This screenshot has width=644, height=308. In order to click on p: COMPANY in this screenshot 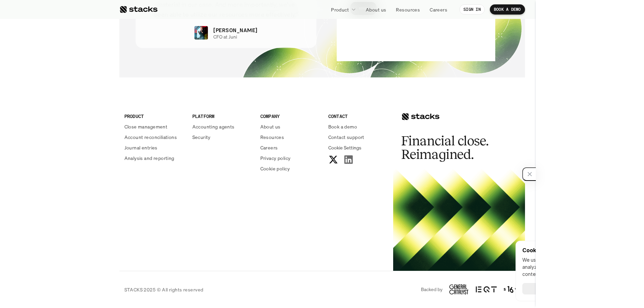, I will do `click(290, 116)`.